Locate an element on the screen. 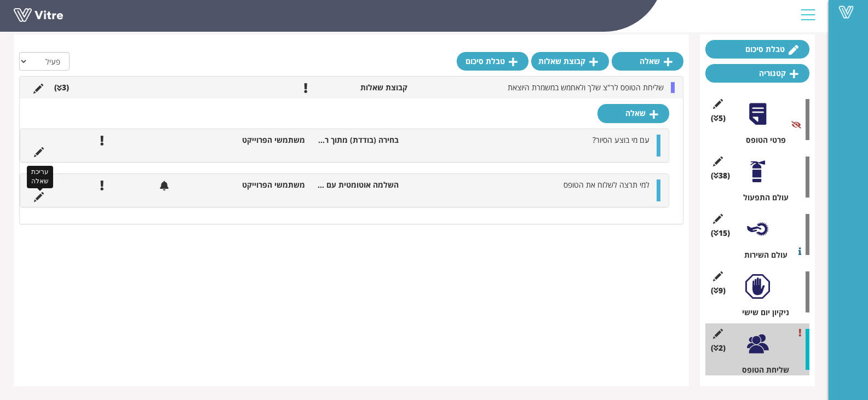 Image resolution: width=868 pixels, height=400 pixels. span: (38 ) is located at coordinates (720, 176).